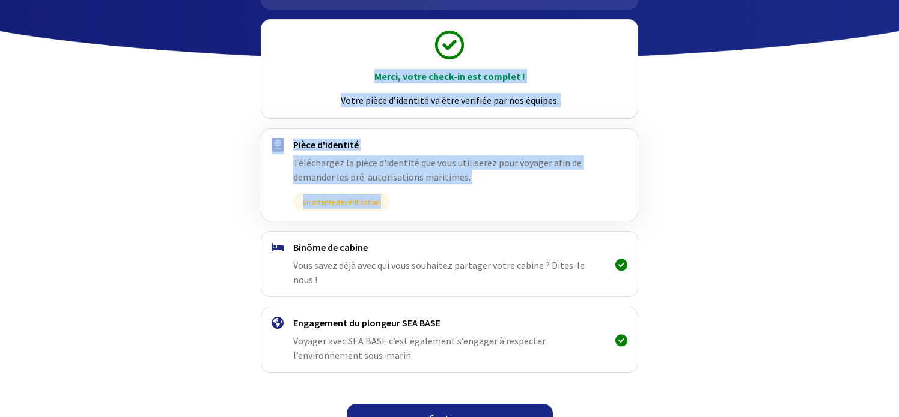 This screenshot has height=417, width=899. Describe the element at coordinates (277, 323) in the screenshot. I see `img: engagement.svg` at that location.